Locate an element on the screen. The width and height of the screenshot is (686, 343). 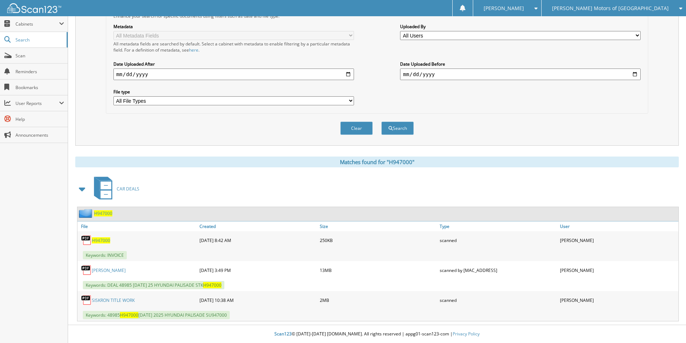
a: File is located at coordinates (138, 226).